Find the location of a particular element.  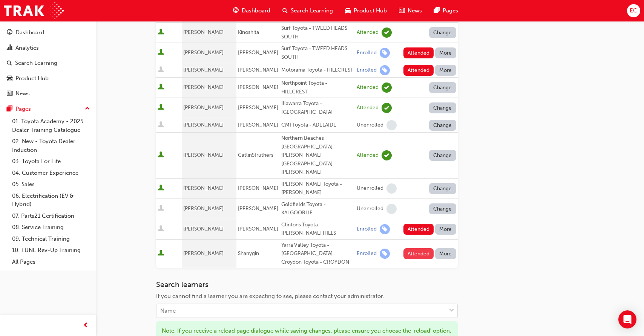

a: 06. Electrification (EV & Hybrid) is located at coordinates (51, 200).